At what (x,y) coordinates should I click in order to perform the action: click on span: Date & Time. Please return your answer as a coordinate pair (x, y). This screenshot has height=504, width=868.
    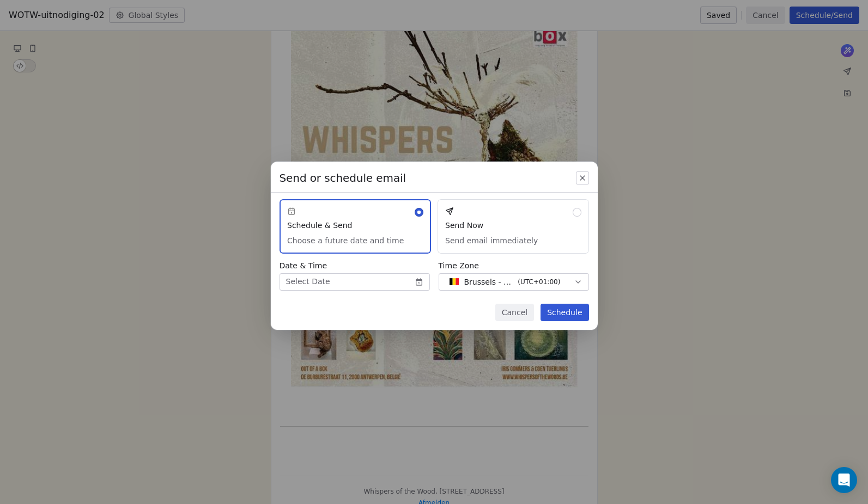
    Looking at the image, I should click on (355, 266).